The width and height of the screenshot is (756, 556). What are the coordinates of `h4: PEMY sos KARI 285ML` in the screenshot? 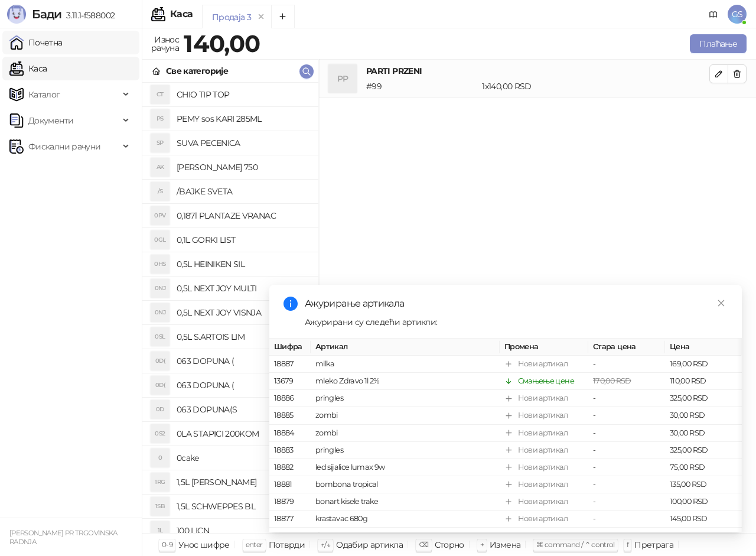 It's located at (243, 119).